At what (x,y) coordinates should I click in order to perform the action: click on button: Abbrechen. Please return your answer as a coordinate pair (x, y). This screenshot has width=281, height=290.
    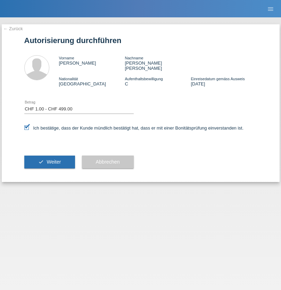
    Looking at the image, I should click on (107, 162).